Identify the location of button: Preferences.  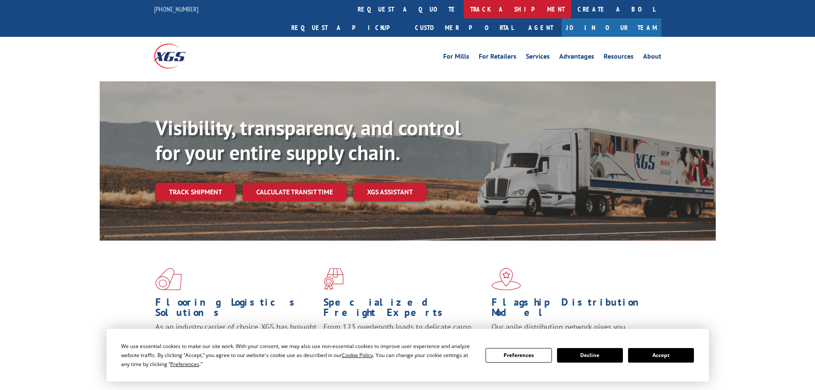
(518, 355).